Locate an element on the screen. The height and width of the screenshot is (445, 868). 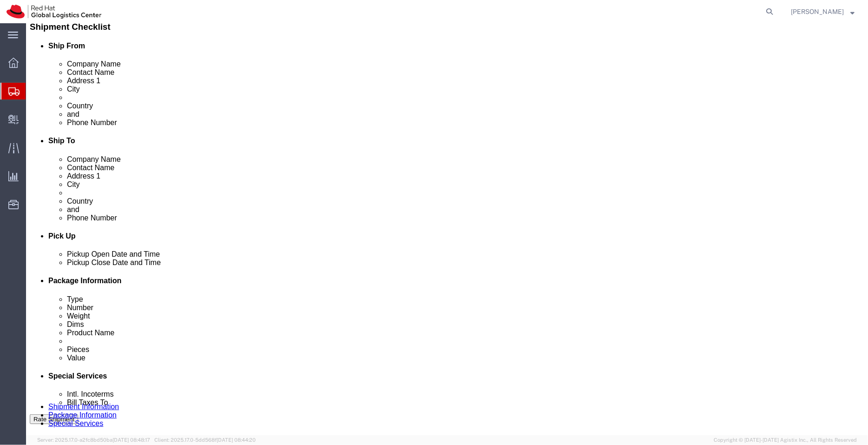
span: Client: 2025.17.0-5dd568f is located at coordinates (205, 440).